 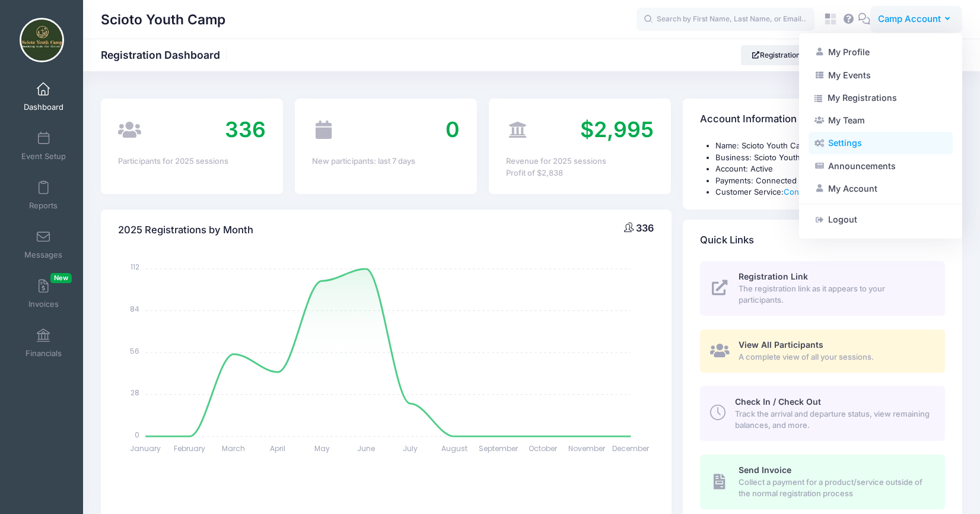 What do you see at coordinates (880, 98) in the screenshot?
I see `a: My Registrations` at bounding box center [880, 98].